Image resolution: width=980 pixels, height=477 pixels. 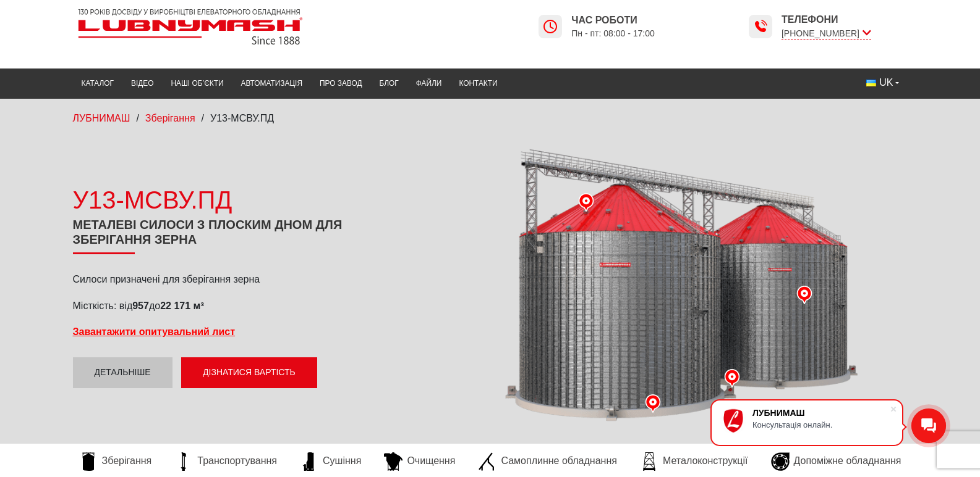 What do you see at coordinates (141, 306) in the screenshot?
I see `strong: 957` at bounding box center [141, 306].